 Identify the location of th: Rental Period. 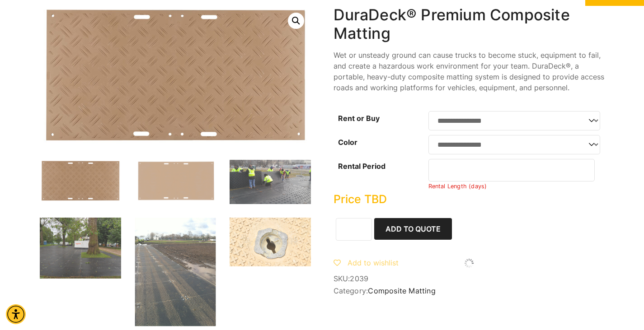
(381, 174).